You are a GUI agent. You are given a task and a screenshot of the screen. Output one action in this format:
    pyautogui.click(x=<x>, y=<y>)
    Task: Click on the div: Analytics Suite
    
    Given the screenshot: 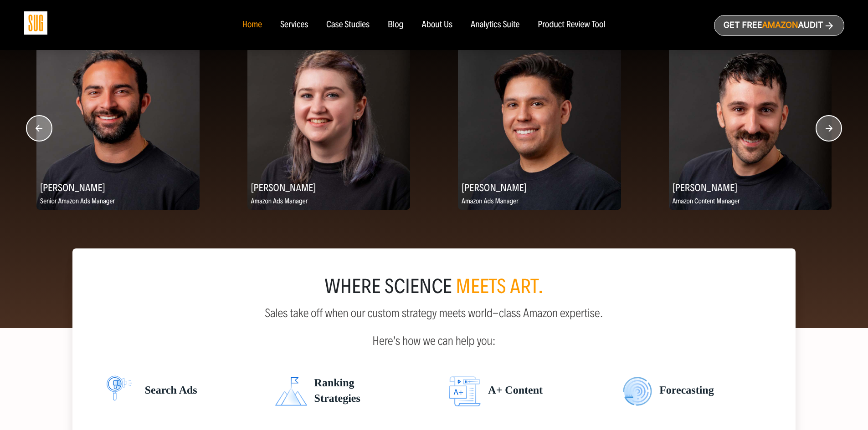 What is the action you would take?
    pyautogui.click(x=495, y=25)
    